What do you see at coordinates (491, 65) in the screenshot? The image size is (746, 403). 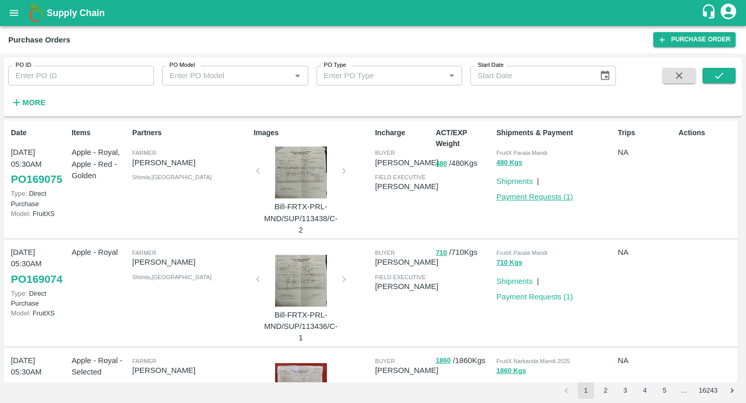 I see `label: Start Date` at bounding box center [491, 65].